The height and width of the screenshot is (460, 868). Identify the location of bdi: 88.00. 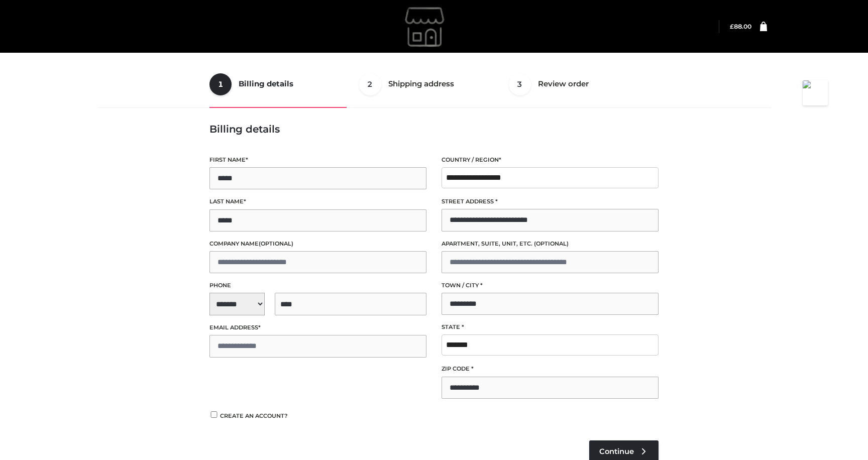
(741, 26).